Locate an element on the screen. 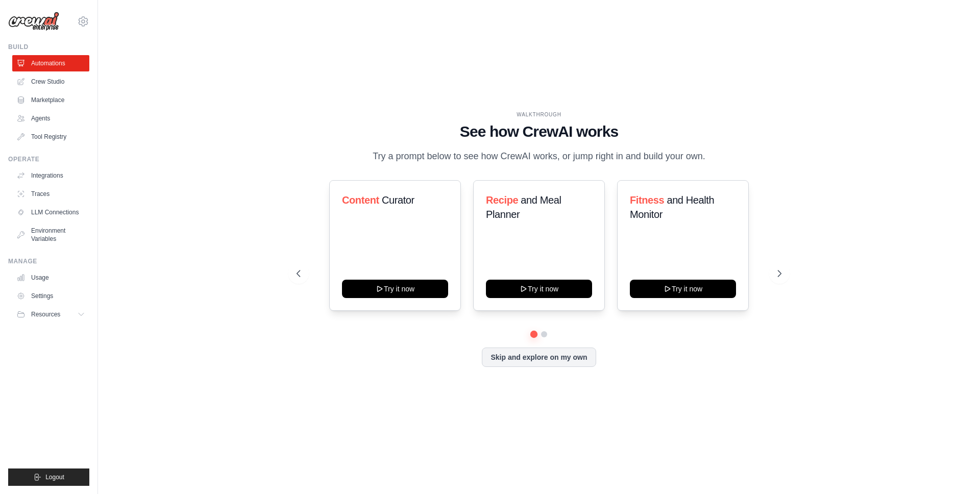 This screenshot has height=494, width=980. div: WALKTHROUGH is located at coordinates (539, 114).